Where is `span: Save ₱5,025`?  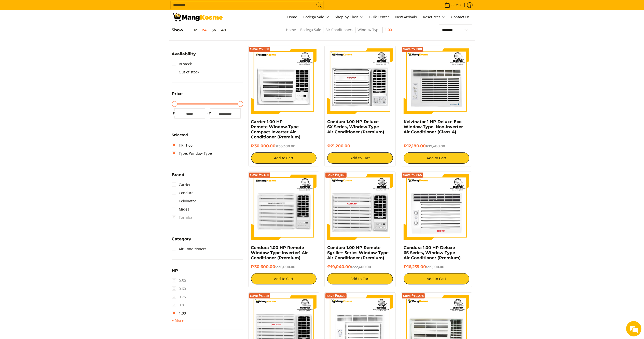 span: Save ₱5,025 is located at coordinates (260, 296).